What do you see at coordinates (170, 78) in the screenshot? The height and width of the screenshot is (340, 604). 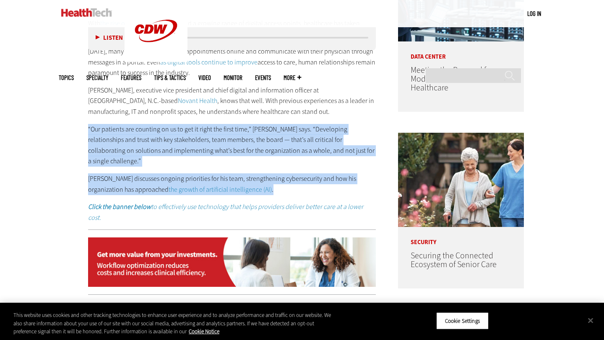 I see `a: Tips & Tactics` at bounding box center [170, 78].